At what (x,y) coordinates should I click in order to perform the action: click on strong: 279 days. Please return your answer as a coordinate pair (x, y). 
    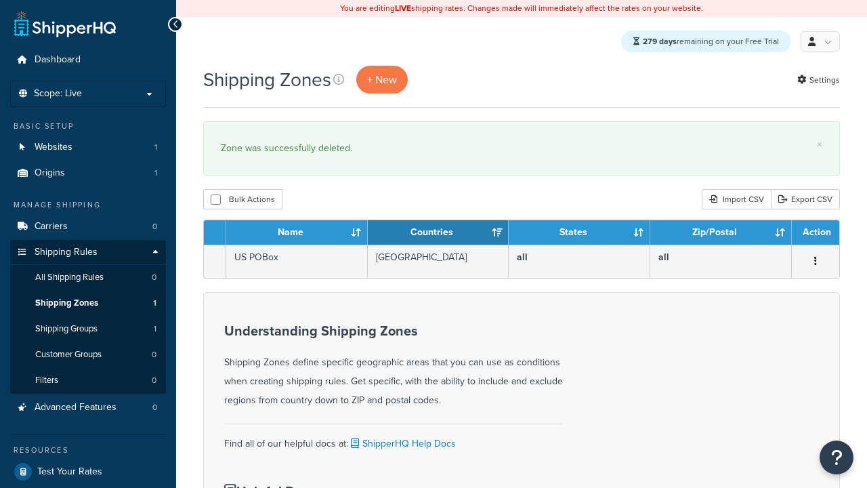
    Looking at the image, I should click on (660, 41).